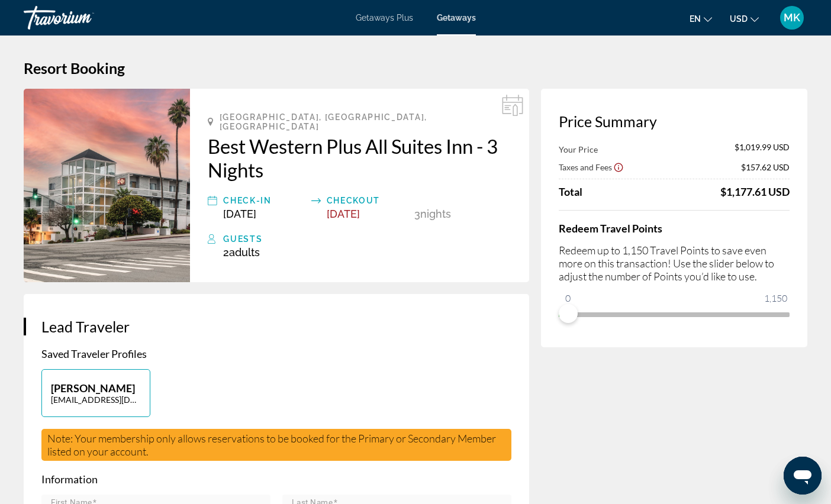 The height and width of the screenshot is (504, 831). I want to click on span: USD, so click(739, 19).